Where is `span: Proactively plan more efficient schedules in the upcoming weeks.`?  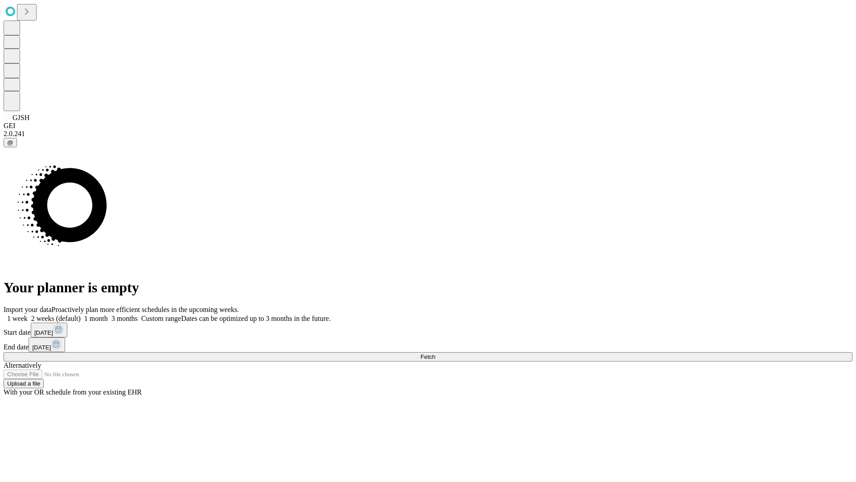 span: Proactively plan more efficient schedules in the upcoming weeks. is located at coordinates (145, 309).